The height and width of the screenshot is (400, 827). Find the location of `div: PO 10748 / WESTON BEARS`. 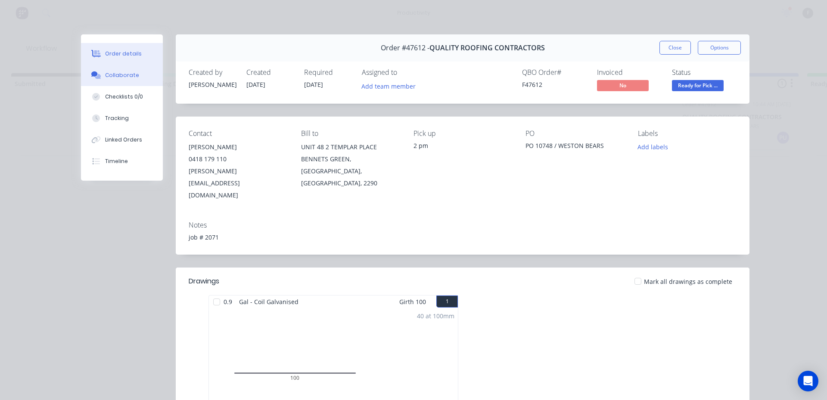

div: PO 10748 / WESTON BEARS is located at coordinates (574, 147).